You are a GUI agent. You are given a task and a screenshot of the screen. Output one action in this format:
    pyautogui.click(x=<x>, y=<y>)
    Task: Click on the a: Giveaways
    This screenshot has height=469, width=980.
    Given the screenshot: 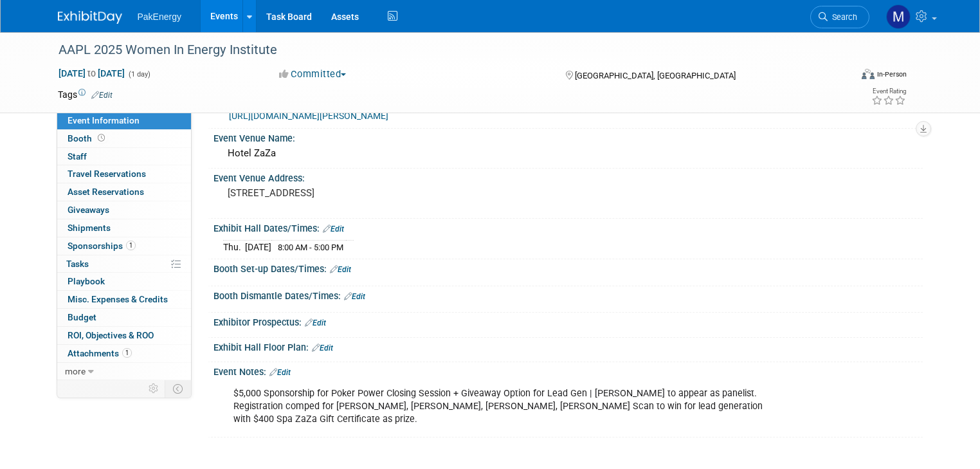 What is the action you would take?
    pyautogui.click(x=124, y=210)
    